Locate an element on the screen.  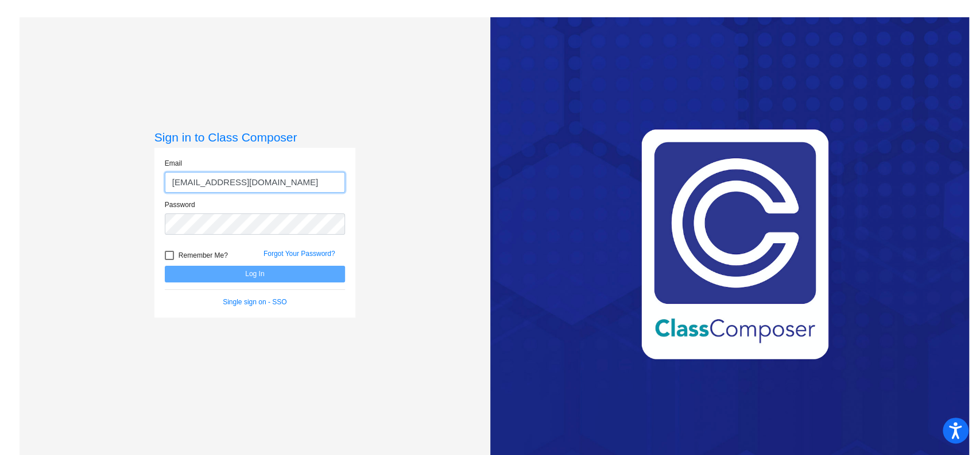
span: Remember Me? is located at coordinates (203, 256).